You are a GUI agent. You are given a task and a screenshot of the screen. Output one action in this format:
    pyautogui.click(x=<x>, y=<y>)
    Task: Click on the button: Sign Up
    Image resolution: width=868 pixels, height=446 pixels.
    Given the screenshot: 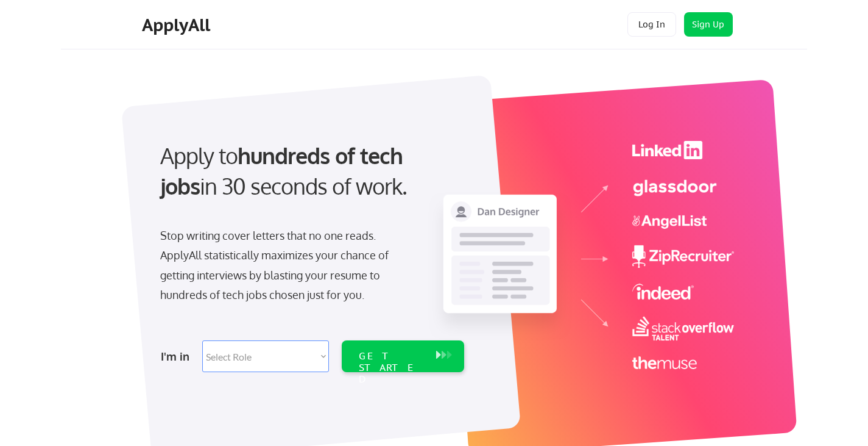 What is the action you would take?
    pyautogui.click(x=708, y=25)
    